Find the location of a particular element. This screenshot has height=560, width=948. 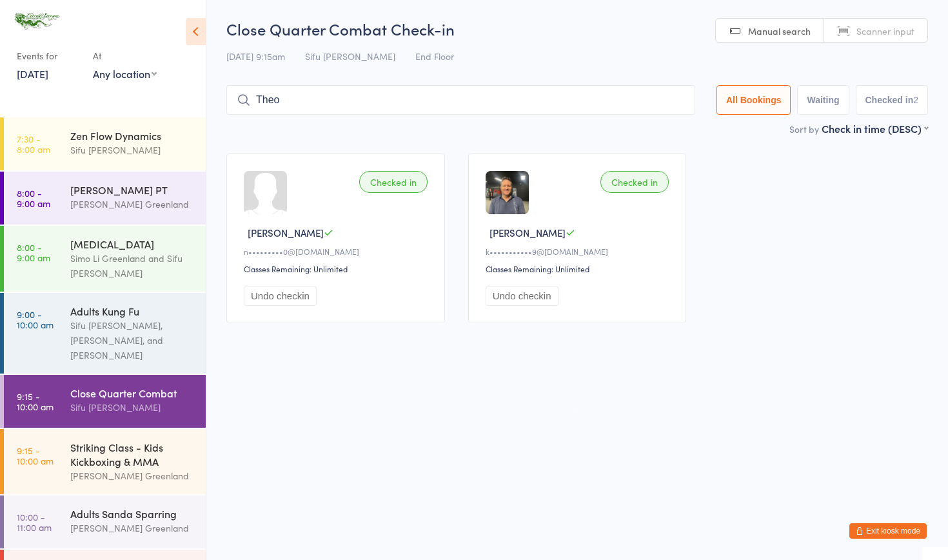

div: Adults Kung Fu is located at coordinates (132, 311).